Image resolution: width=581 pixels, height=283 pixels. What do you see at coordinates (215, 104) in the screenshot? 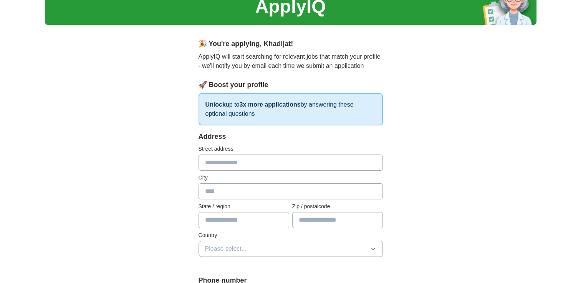
I see `strong: Unlock` at bounding box center [215, 104].